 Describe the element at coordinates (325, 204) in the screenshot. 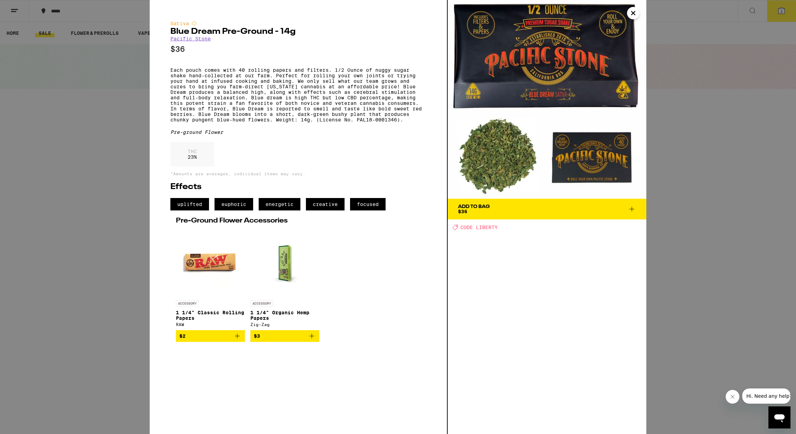

I see `span: creative` at that location.